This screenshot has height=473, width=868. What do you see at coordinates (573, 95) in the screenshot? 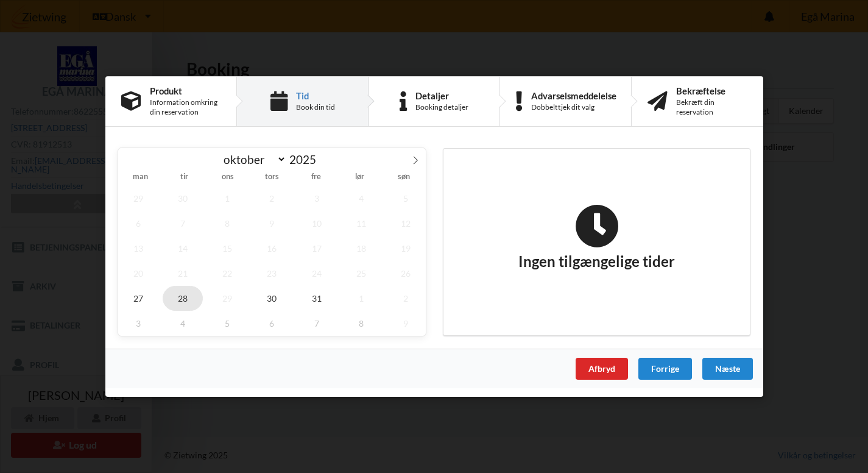
I see `div: Advarselsmeddelelse` at bounding box center [573, 95].